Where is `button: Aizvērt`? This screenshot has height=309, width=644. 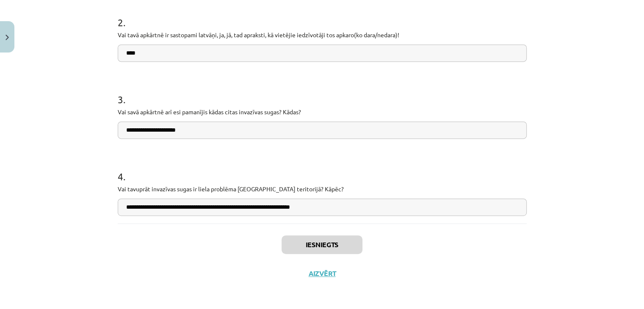 button: Aizvērt is located at coordinates (322, 273).